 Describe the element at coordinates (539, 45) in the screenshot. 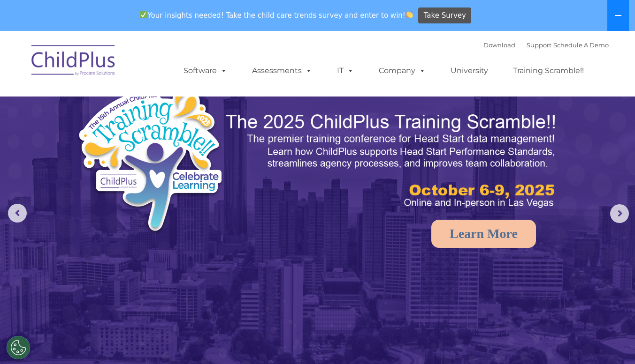

I see `a: Support` at that location.